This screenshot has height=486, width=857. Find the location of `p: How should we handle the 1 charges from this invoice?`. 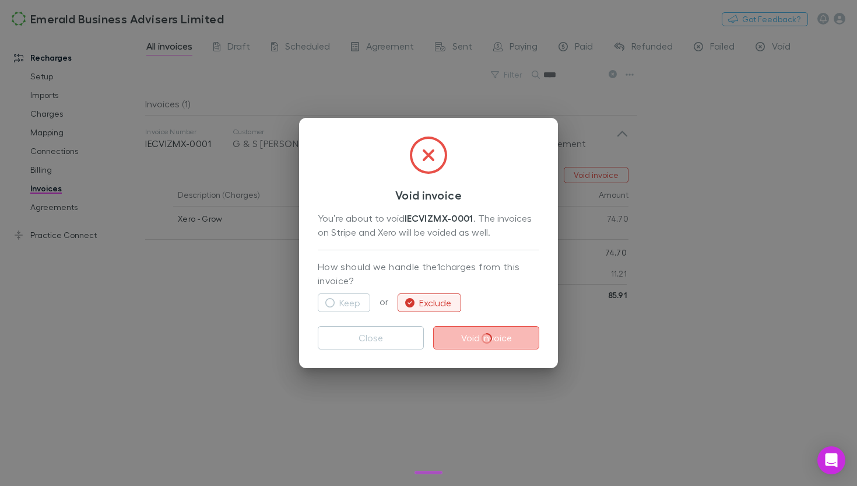

p: How should we handle the 1 charges from this invoice? is located at coordinates (429, 274).